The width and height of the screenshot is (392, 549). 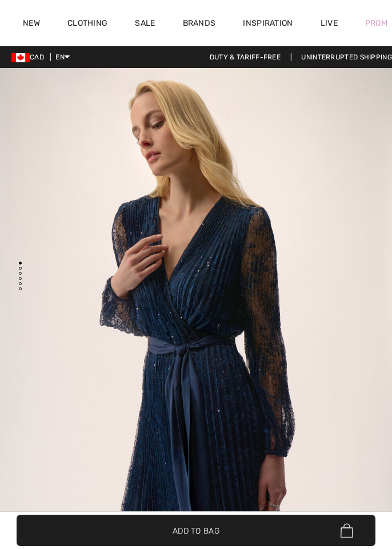 What do you see at coordinates (376, 23) in the screenshot?
I see `a: Prom` at bounding box center [376, 23].